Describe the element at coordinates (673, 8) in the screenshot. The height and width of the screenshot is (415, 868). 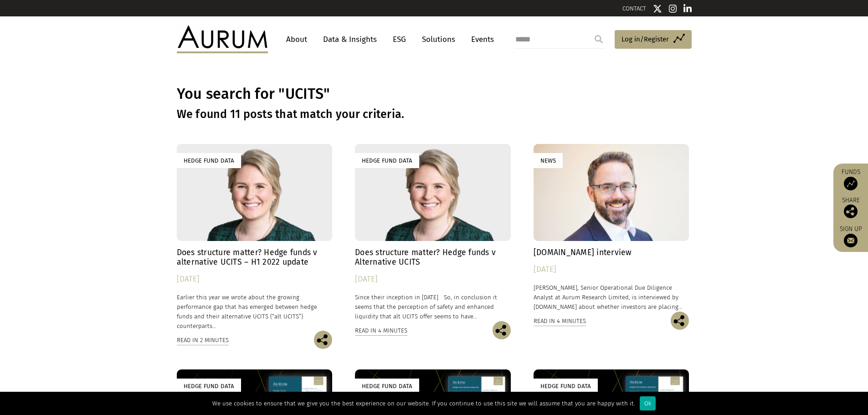
I see `img: Instagram icon` at that location.